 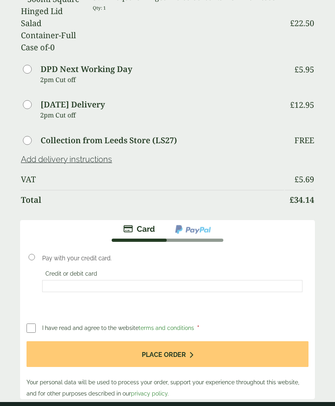 I want to click on bdi: 22.50, so click(x=302, y=23).